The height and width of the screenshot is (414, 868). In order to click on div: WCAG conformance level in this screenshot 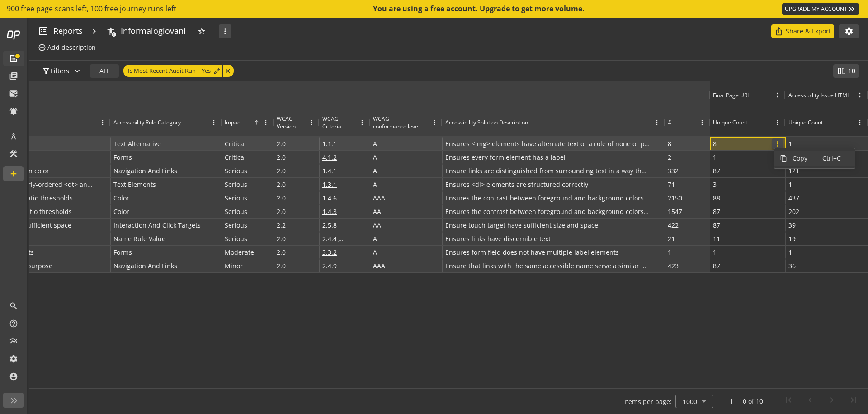, I will do `click(398, 123)`.